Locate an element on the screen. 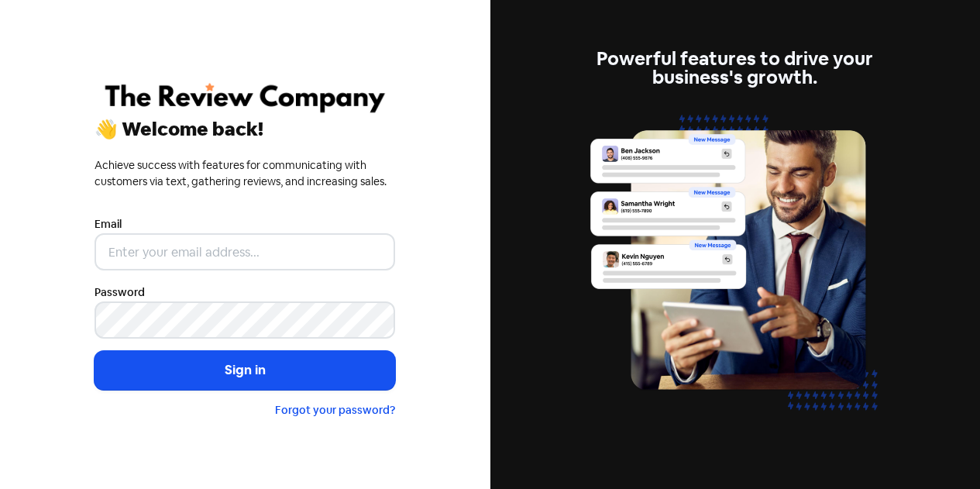  label: Email is located at coordinates (108, 224).